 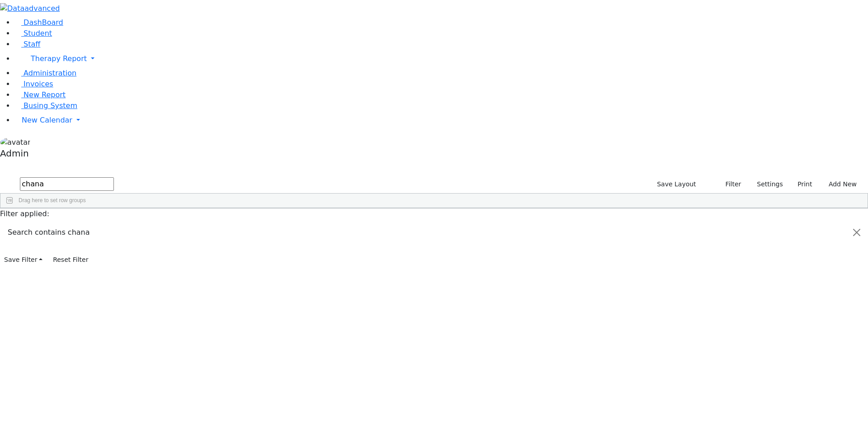 What do you see at coordinates (27, 44) in the screenshot?
I see `a: Staff` at bounding box center [27, 44].